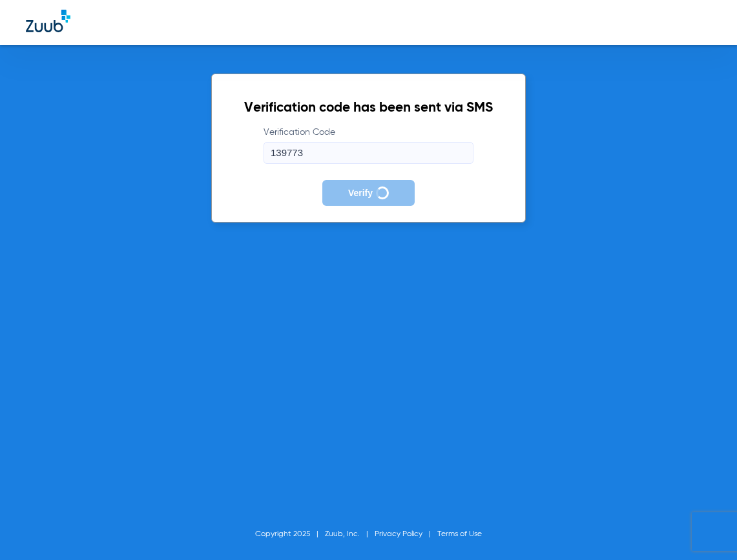 The height and width of the screenshot is (560, 737). Describe the element at coordinates (368, 145) in the screenshot. I see `label: Verification Code` at that location.